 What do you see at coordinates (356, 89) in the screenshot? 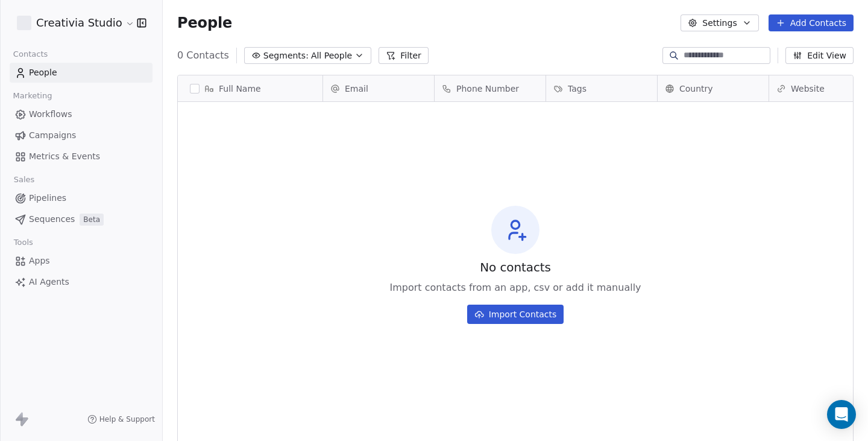
I see `span: Email` at bounding box center [356, 89].